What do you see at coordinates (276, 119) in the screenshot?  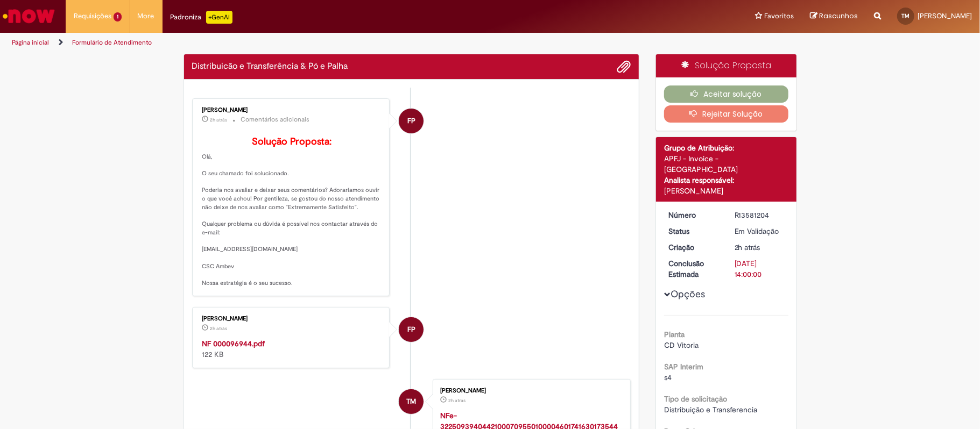 I see `small: Comentários adicionais` at bounding box center [276, 119].